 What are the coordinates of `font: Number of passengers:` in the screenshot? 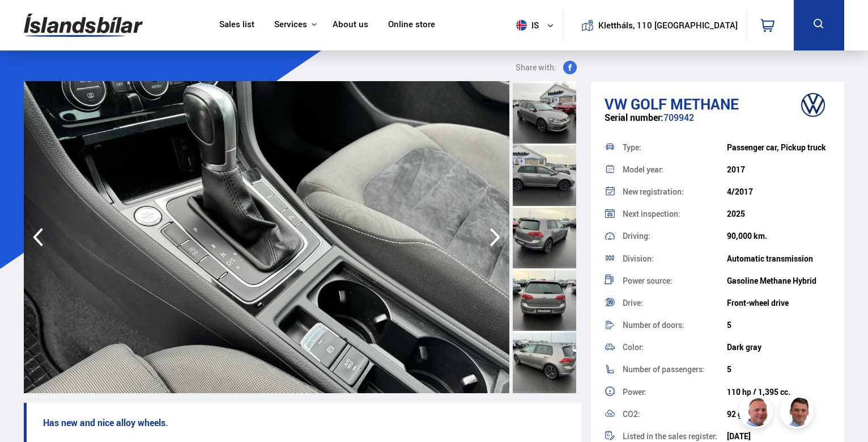 It's located at (663, 368).